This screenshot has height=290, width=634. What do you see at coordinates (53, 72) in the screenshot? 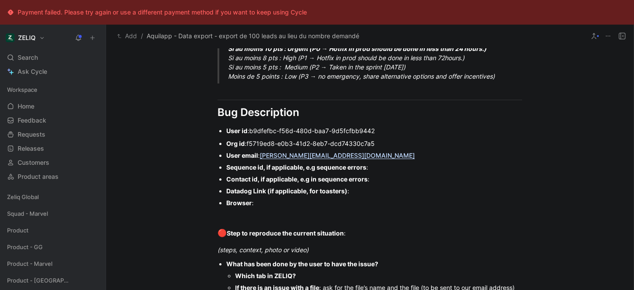
I see `a: Ask Cycle` at bounding box center [53, 72].